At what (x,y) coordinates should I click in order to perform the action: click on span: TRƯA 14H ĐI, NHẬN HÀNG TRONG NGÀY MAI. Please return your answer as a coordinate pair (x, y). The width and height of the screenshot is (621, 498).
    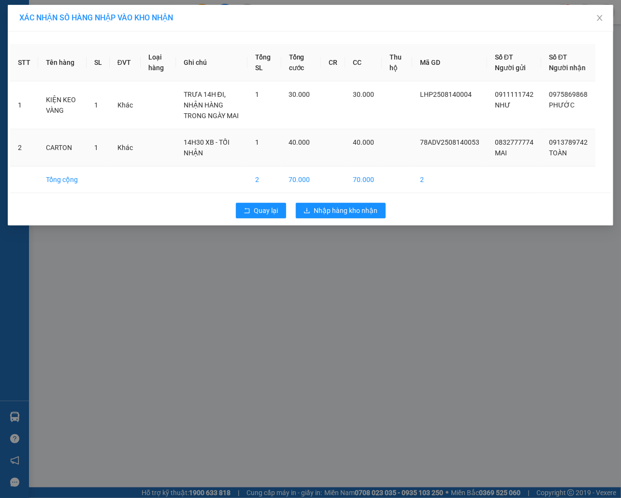
    Looking at the image, I should click on (211, 105).